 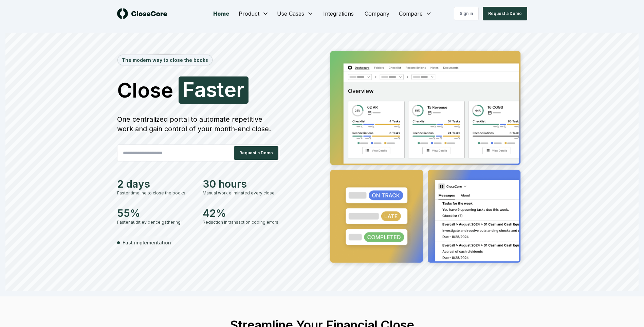 I want to click on a: Home, so click(x=221, y=13).